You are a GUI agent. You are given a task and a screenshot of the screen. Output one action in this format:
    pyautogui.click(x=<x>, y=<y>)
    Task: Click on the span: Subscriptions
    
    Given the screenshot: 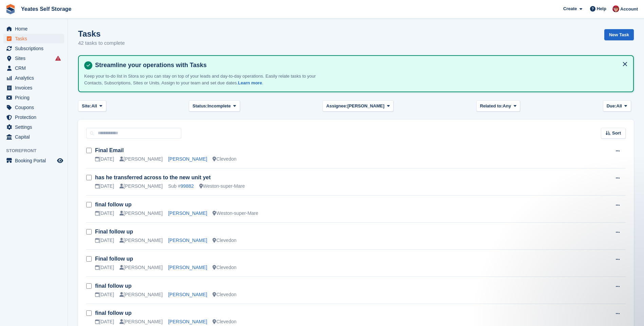 What is the action you would take?
    pyautogui.click(x=36, y=49)
    